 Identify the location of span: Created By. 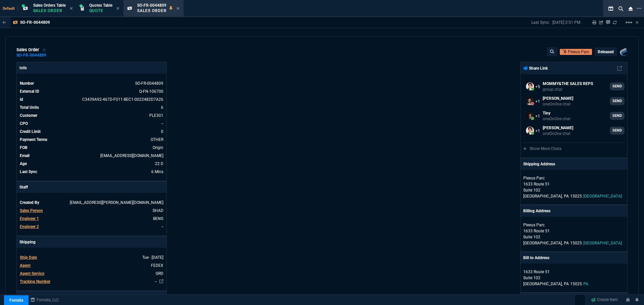
(30, 203).